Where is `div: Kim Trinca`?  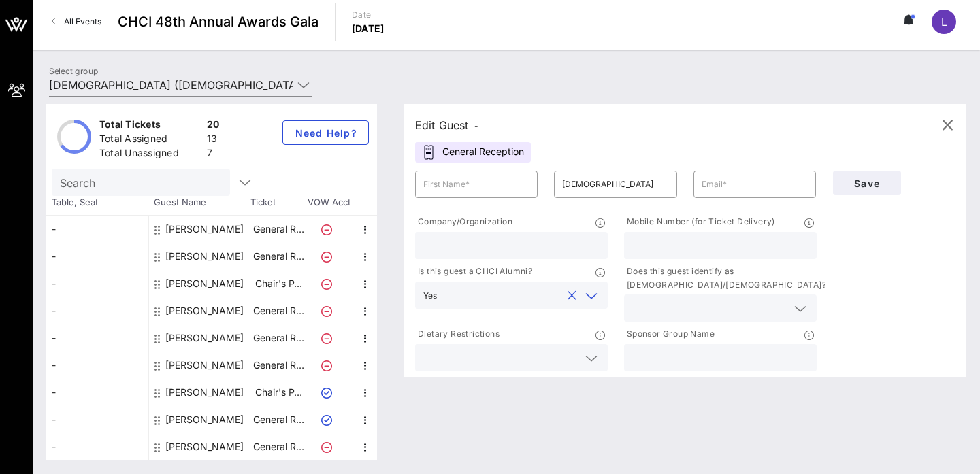
div: Kim Trinca is located at coordinates (204, 338).